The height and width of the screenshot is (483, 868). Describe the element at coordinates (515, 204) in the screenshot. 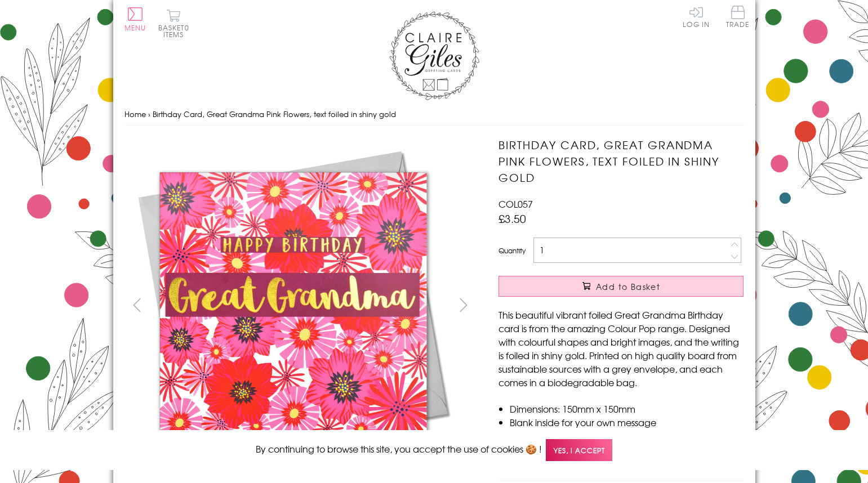

I see `span: COL057` at that location.